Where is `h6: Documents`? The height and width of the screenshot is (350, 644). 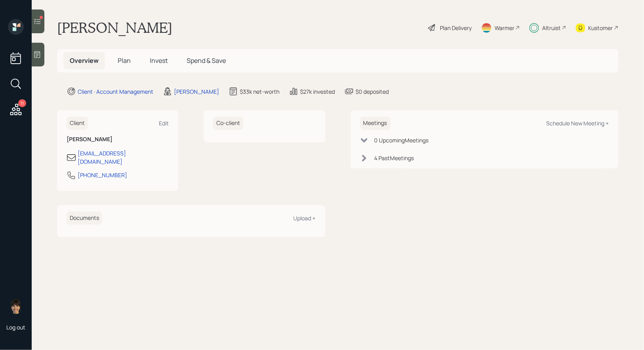
h6: Documents is located at coordinates (84, 218).